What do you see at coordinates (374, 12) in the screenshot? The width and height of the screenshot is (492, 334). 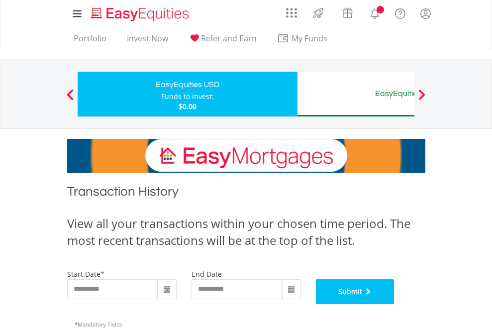 I see `a: Notifications` at bounding box center [374, 12].